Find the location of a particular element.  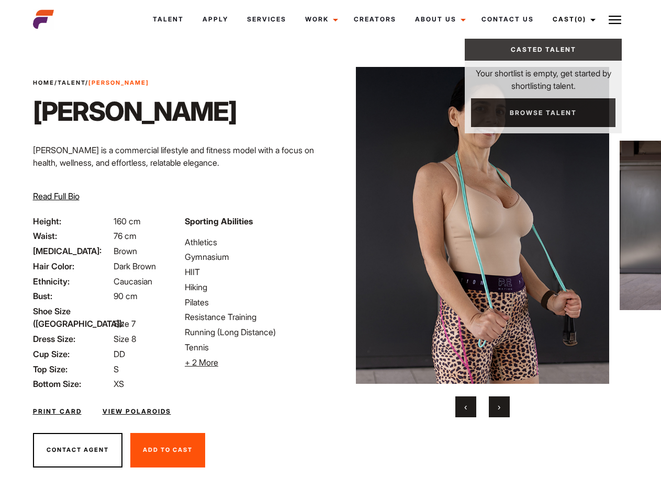

li: Pilates is located at coordinates (254, 303).